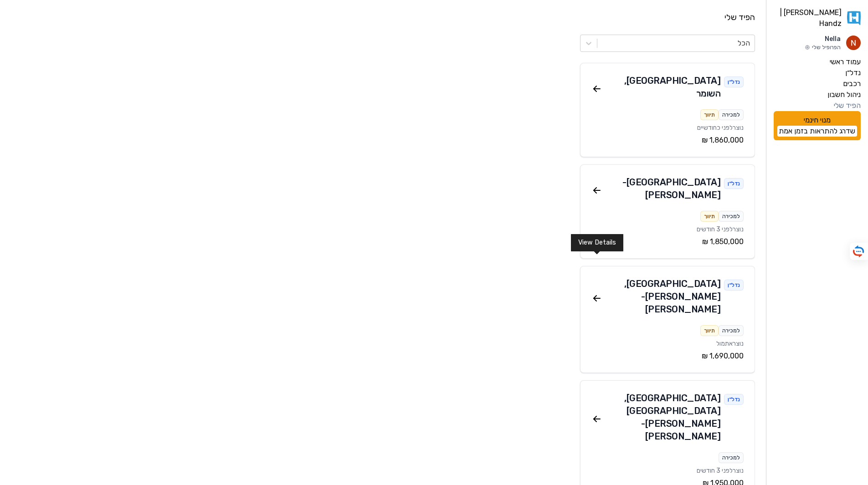 The height and width of the screenshot is (485, 868). I want to click on a: ניהול חשבון, so click(817, 95).